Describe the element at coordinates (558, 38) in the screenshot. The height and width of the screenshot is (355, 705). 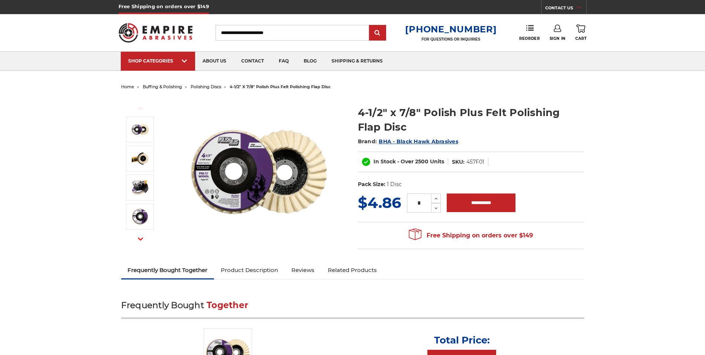
I see `span: Sign In` at that location.